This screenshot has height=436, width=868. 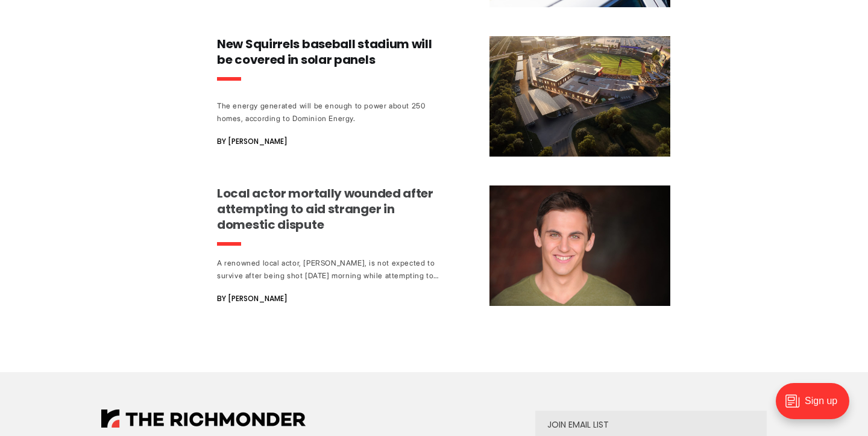 I want to click on img: The Richmonder Logo, so click(x=203, y=418).